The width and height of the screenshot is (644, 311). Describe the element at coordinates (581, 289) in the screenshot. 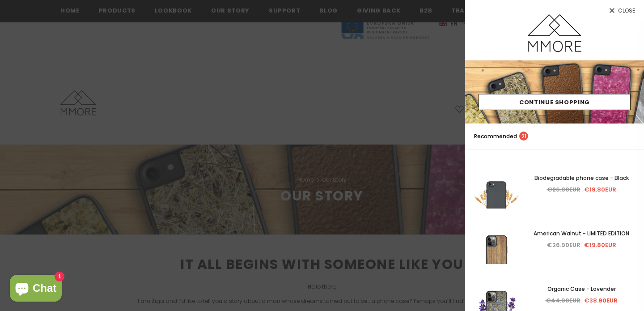

I see `span: Organic Case - Lavender` at that location.